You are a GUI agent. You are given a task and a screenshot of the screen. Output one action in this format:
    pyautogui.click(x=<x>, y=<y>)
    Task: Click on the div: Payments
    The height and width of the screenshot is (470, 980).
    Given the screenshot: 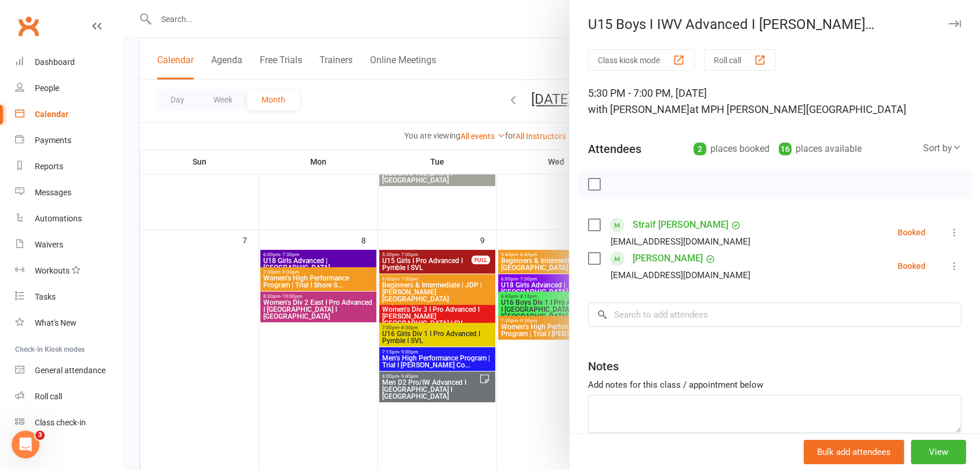 What is the action you would take?
    pyautogui.click(x=53, y=140)
    